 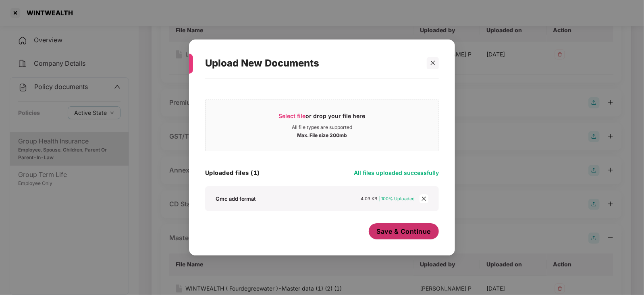 I want to click on div: Upload New Documents, so click(x=312, y=63).